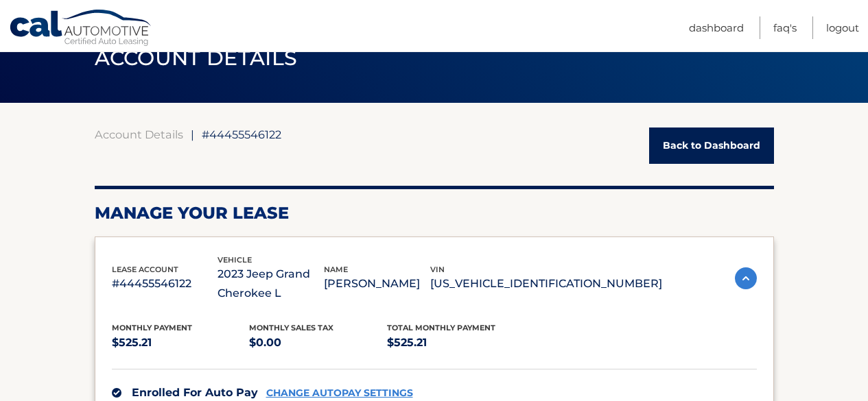 Image resolution: width=868 pixels, height=401 pixels. Describe the element at coordinates (270, 284) in the screenshot. I see `p: 2023 Jeep Grand Cherokee L` at that location.